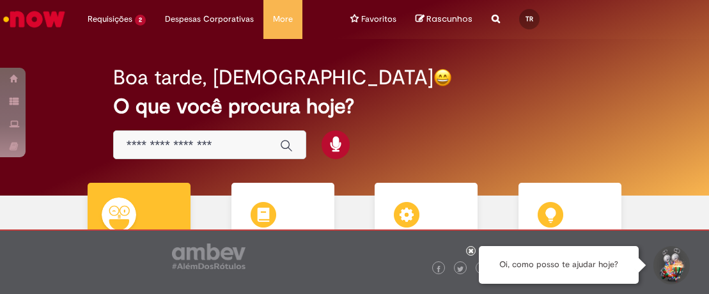 The width and height of the screenshot is (709, 294). I want to click on h2: O que você procura hoje?, so click(354, 106).